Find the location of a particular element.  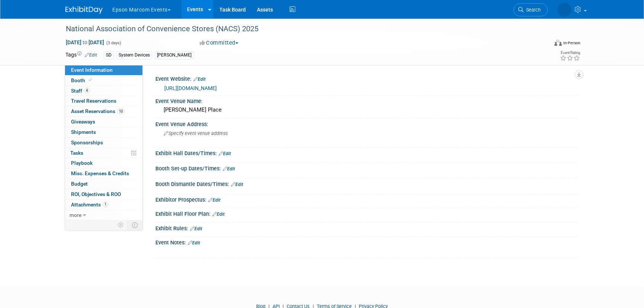

a: ROI, Objectives & ROO is located at coordinates (104, 194).